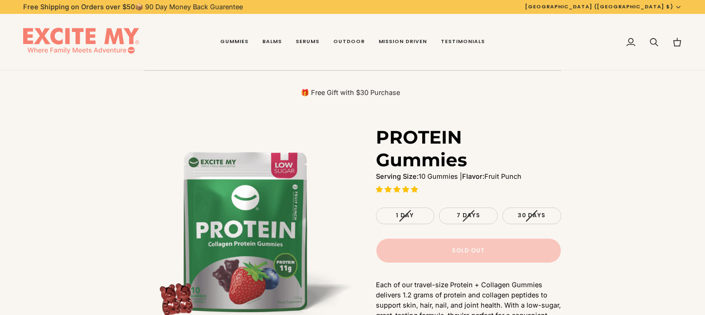  I want to click on div: Outdoor, so click(349, 42).